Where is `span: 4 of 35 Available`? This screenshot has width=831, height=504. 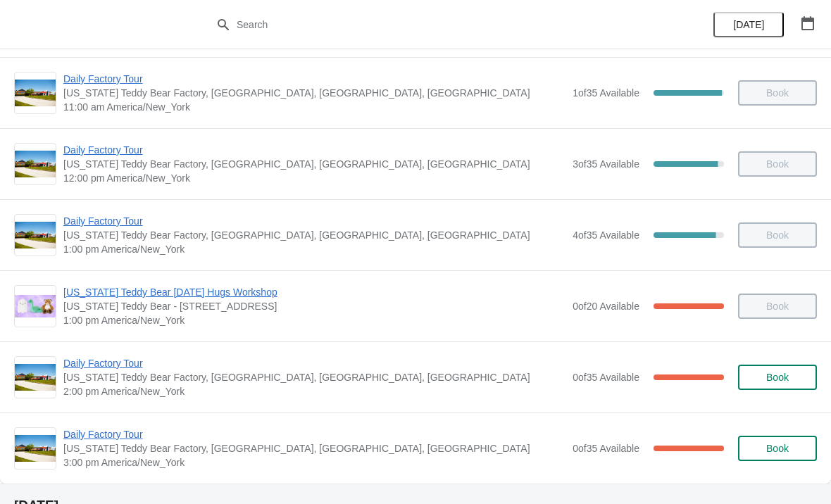 span: 4 of 35 Available is located at coordinates (606, 235).